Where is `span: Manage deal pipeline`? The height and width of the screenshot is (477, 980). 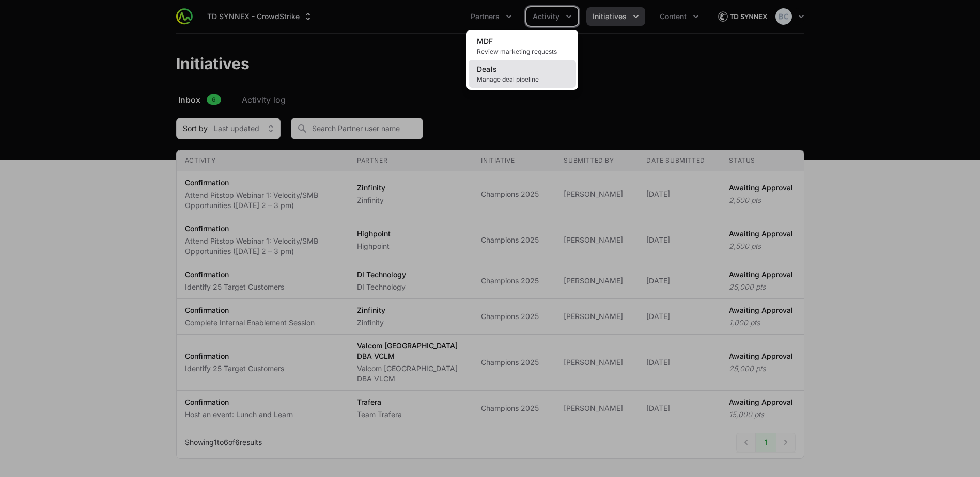 span: Manage deal pipeline is located at coordinates (523, 79).